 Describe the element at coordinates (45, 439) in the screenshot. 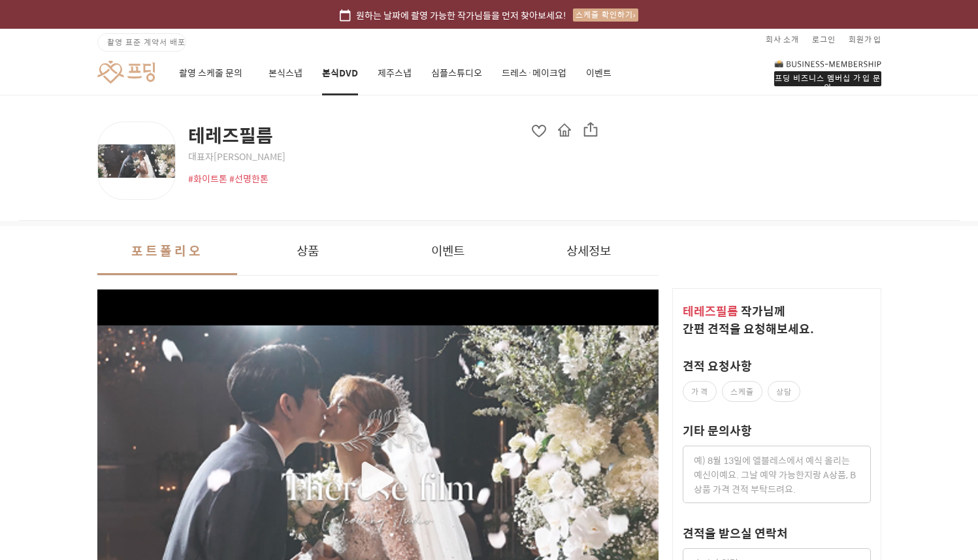

I see `span: 홈` at that location.